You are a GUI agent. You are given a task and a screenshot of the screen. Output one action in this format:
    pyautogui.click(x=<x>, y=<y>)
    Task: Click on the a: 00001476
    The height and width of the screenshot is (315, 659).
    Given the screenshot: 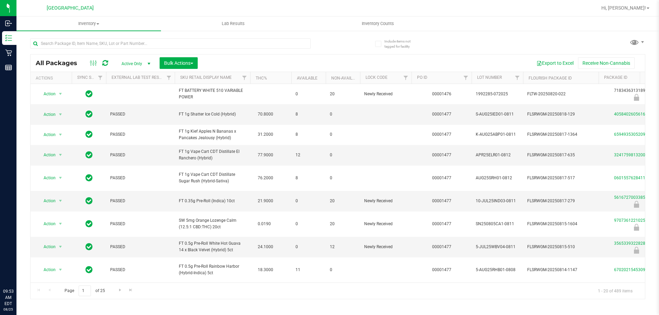 What is the action you would take?
    pyautogui.click(x=441, y=94)
    